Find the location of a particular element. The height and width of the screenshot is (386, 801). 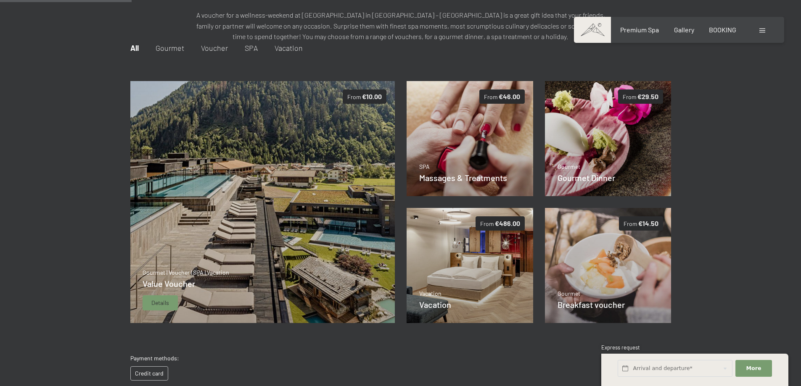

span: More is located at coordinates (754, 369).